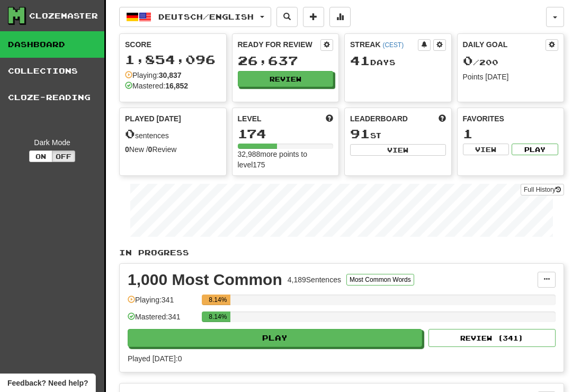  I want to click on span: 91, so click(360, 133).